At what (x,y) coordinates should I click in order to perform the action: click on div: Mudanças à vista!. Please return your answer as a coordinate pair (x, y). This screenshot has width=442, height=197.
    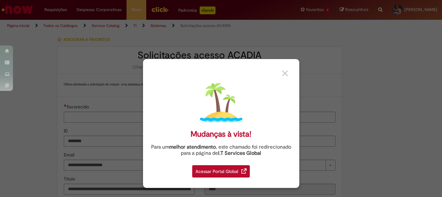
    Looking at the image, I should click on (221, 134).